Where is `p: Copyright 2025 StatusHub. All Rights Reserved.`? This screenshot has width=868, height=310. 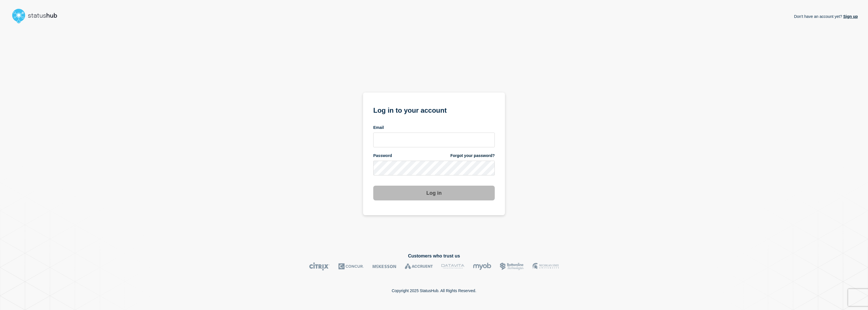 p: Copyright 2025 StatusHub. All Rights Reserved. is located at coordinates (434, 290).